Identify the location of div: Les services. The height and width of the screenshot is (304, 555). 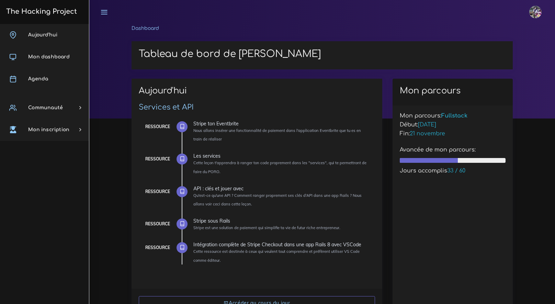
(282, 156).